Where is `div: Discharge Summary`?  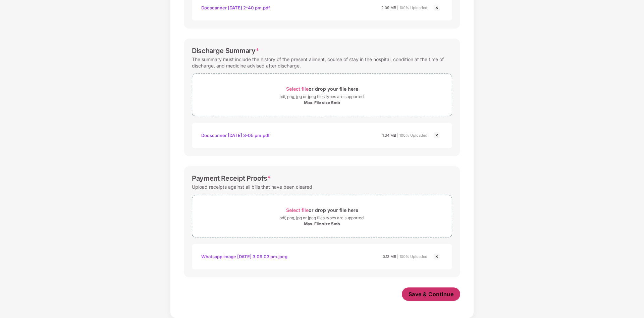 div: Discharge Summary is located at coordinates (225, 51).